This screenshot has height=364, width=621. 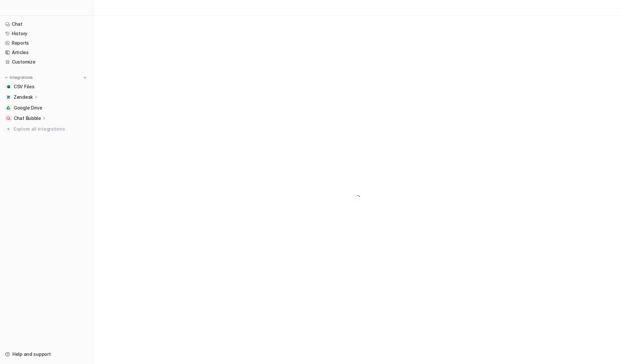 I want to click on p: Chat Bubble, so click(x=27, y=118).